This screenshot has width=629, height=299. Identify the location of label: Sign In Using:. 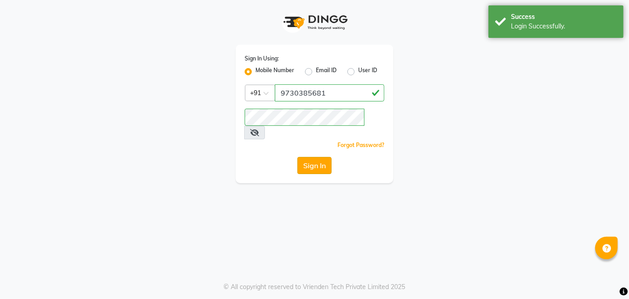
(262, 59).